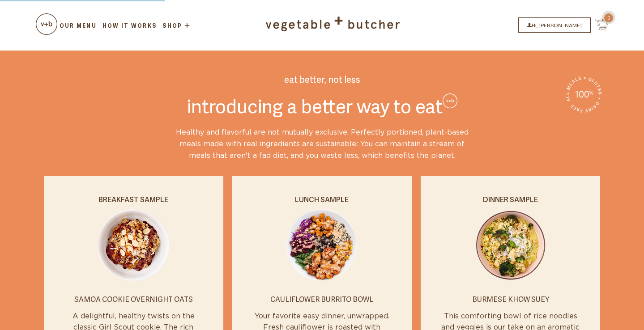 Image resolution: width=644 pixels, height=330 pixels. I want to click on h4: Samoa Cookie Overnight Oats, so click(133, 296).